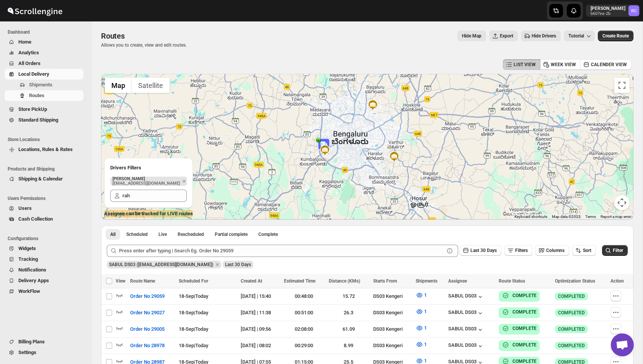 The image size is (643, 364). What do you see at coordinates (304, 296) in the screenshot?
I see `div: 00:48:00` at bounding box center [304, 296].